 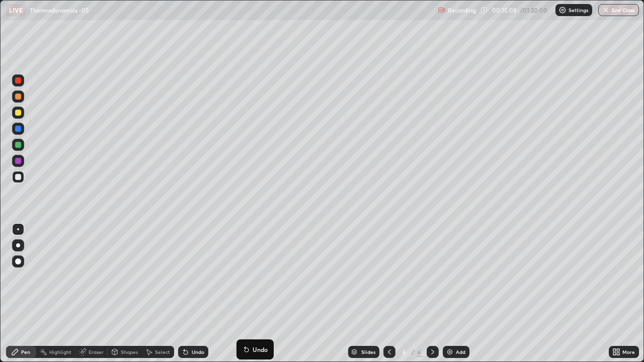 What do you see at coordinates (59, 10) in the screenshot?
I see `p: Thermodynamics -05` at bounding box center [59, 10].